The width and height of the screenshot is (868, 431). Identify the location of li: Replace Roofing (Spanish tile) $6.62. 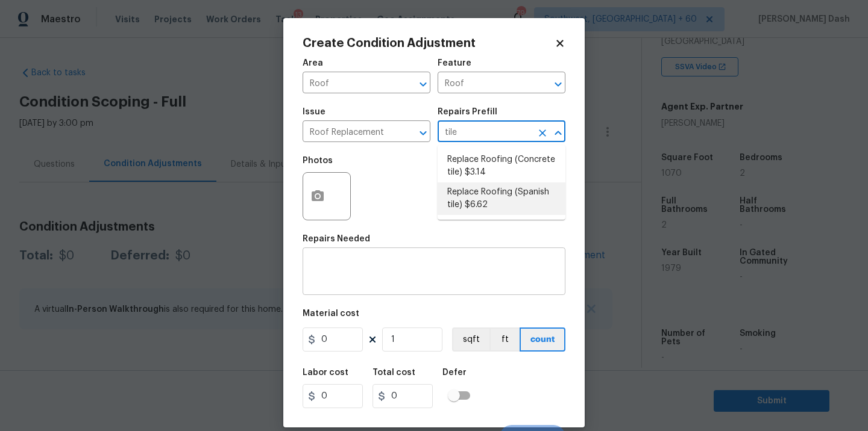
(502, 199).